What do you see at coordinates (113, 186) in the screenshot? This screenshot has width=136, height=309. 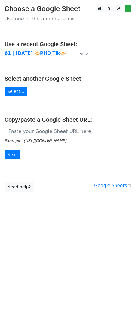 I see `a: Google Sheets` at bounding box center [113, 186].